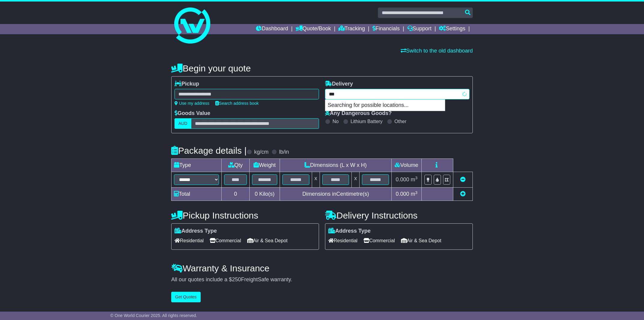 This screenshot has width=644, height=320. Describe the element at coordinates (322, 280) in the screenshot. I see `div: All our quotes include a $ FreightSafe warranty.` at that location.